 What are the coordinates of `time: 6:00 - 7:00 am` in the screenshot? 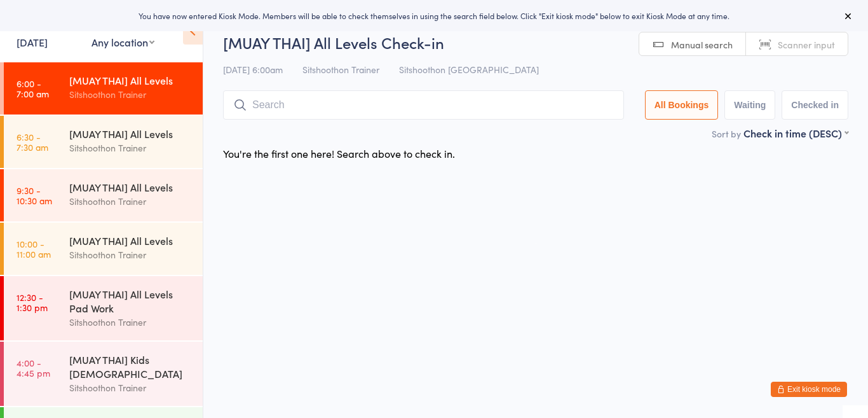 It's located at (32, 88).